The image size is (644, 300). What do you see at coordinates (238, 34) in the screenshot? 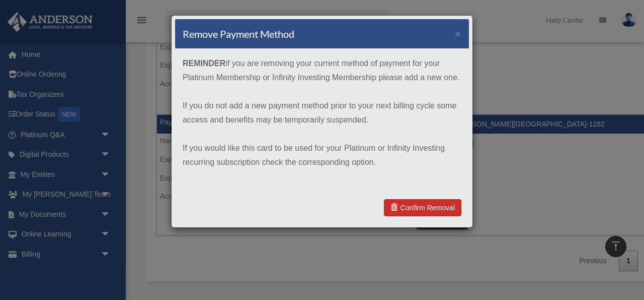
I see `h4: Remove Payment Method` at bounding box center [238, 34].